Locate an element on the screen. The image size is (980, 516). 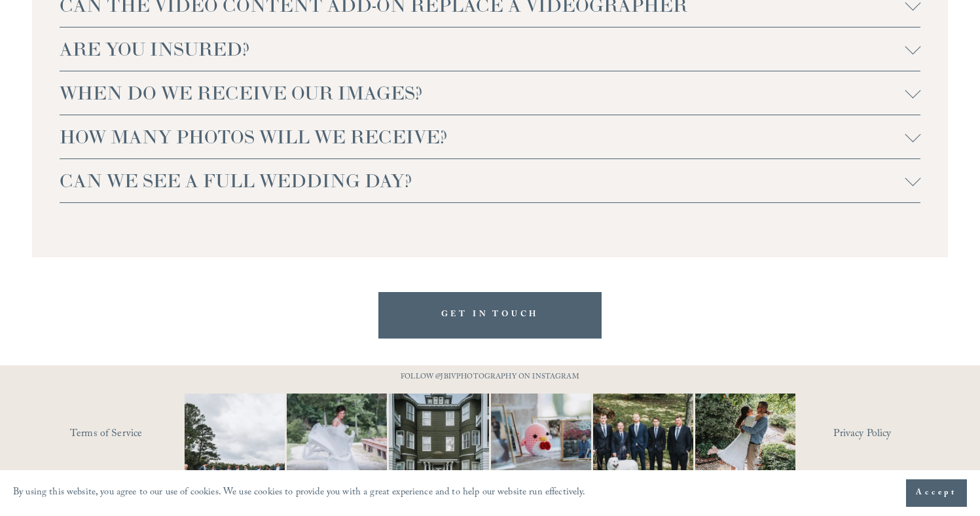
img: Definitely, not your typical #WideShotWednesday moment. It&rsquo;s all about the suits, the smile... is located at coordinates (235, 443).